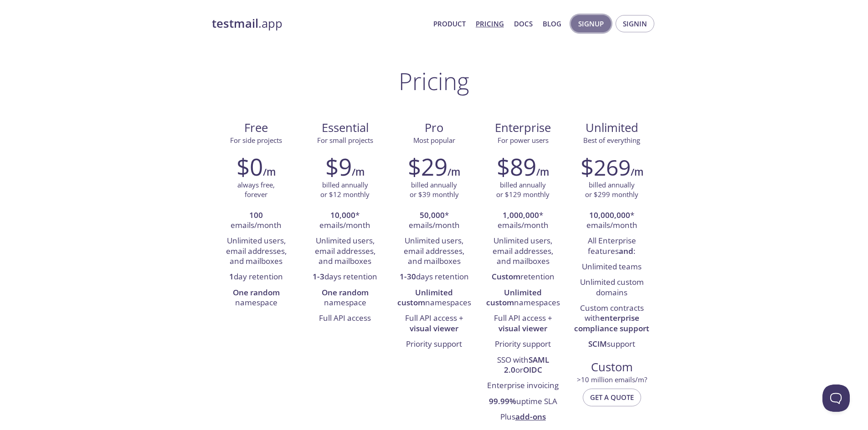  Describe the element at coordinates (611, 246) in the screenshot. I see `li: All Enterprise features :` at that location.